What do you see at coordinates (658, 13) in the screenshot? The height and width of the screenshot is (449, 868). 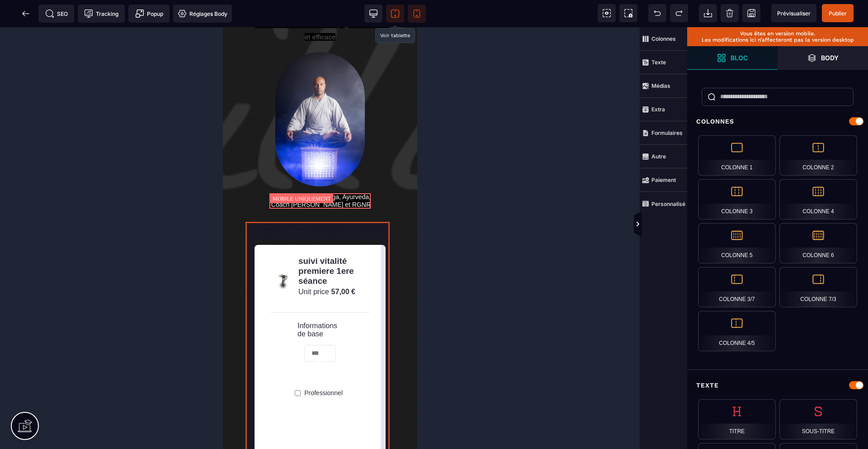 I see `span: Défaire` at bounding box center [658, 13].